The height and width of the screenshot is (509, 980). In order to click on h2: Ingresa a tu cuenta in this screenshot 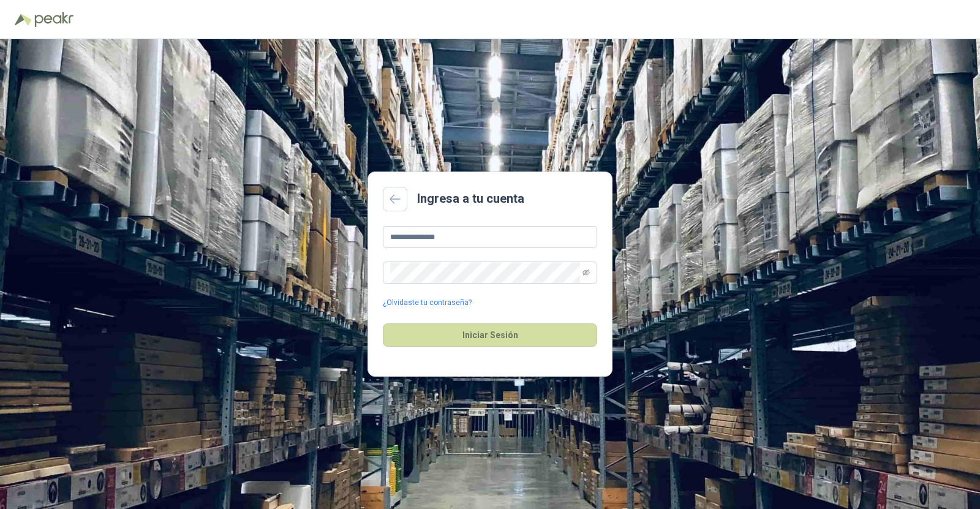, I will do `click(470, 199)`.